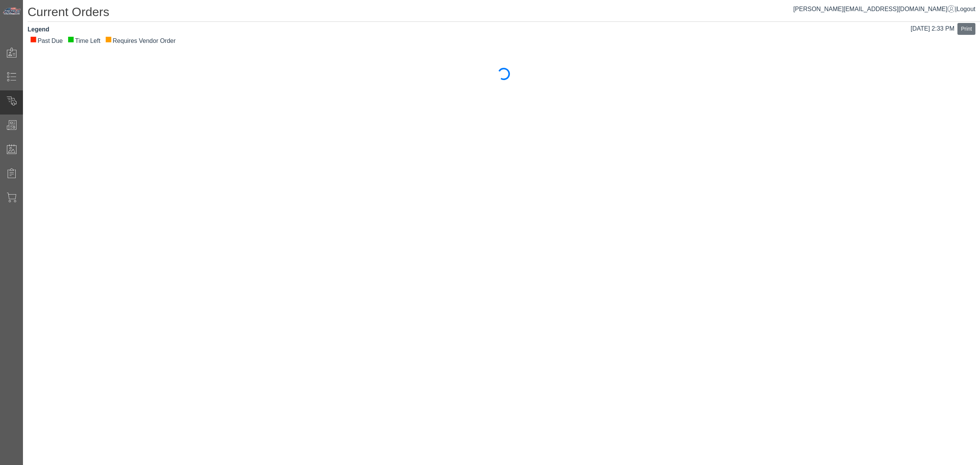 The height and width of the screenshot is (465, 980). I want to click on h1: Current Orders, so click(503, 13).